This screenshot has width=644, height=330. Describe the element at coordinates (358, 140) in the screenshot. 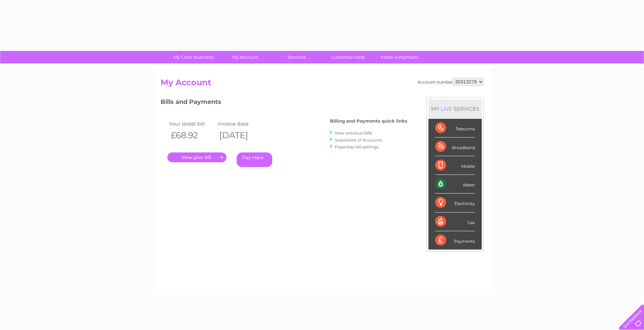

I see `a: Statement of Accounts` at that location.